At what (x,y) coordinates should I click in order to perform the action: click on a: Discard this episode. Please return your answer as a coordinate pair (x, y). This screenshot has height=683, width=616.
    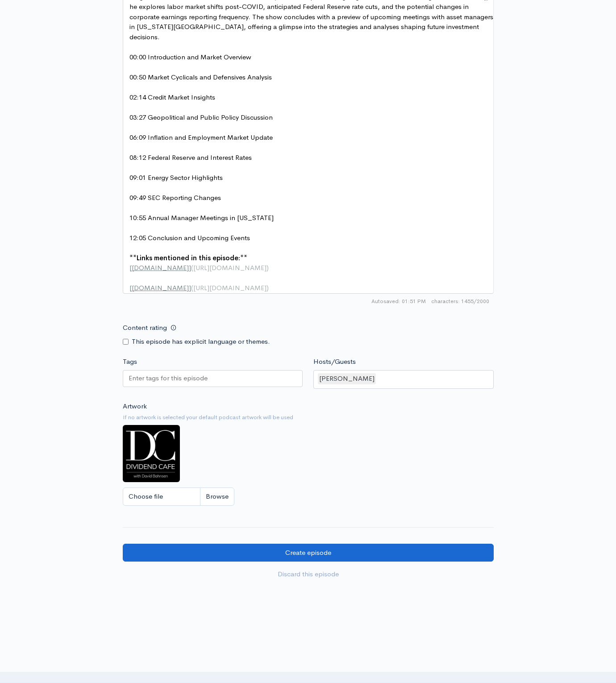
    Looking at the image, I should click on (308, 574).